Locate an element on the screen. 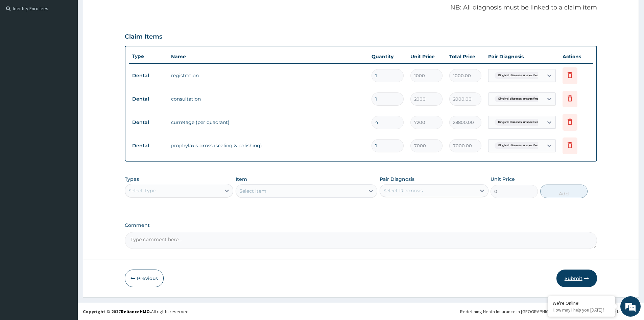 The image size is (644, 320). h3: Claim Items is located at coordinates (143, 37).